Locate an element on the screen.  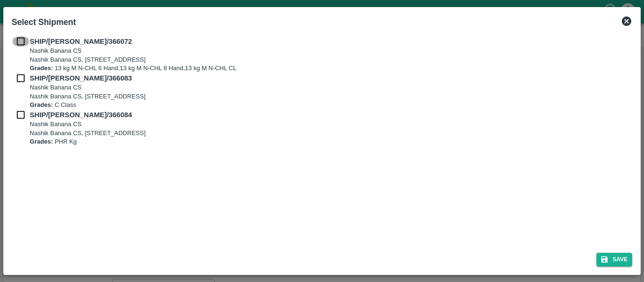
p: C Class is located at coordinates (87, 105).